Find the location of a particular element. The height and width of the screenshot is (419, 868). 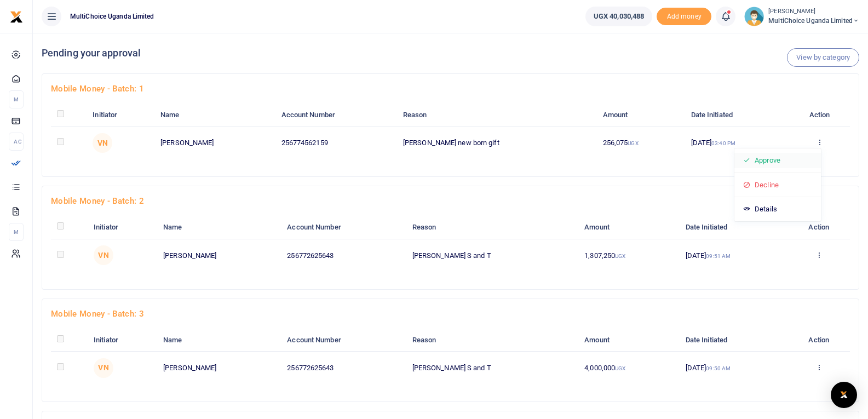

a: Decline is located at coordinates (778, 185).